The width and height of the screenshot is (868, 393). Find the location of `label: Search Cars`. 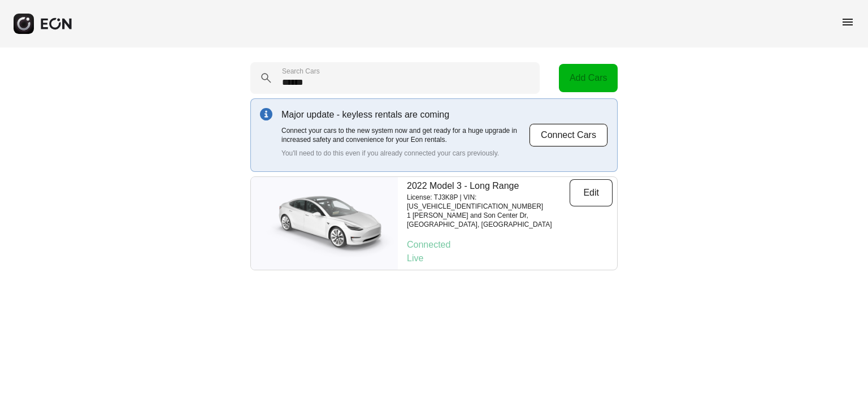

label: Search Cars is located at coordinates (301, 71).